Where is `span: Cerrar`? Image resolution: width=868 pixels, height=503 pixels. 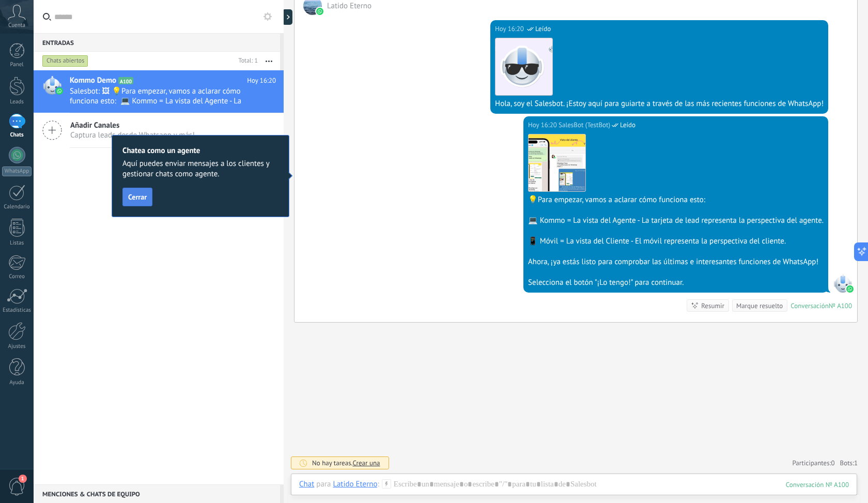 span: Cerrar is located at coordinates (137, 197).